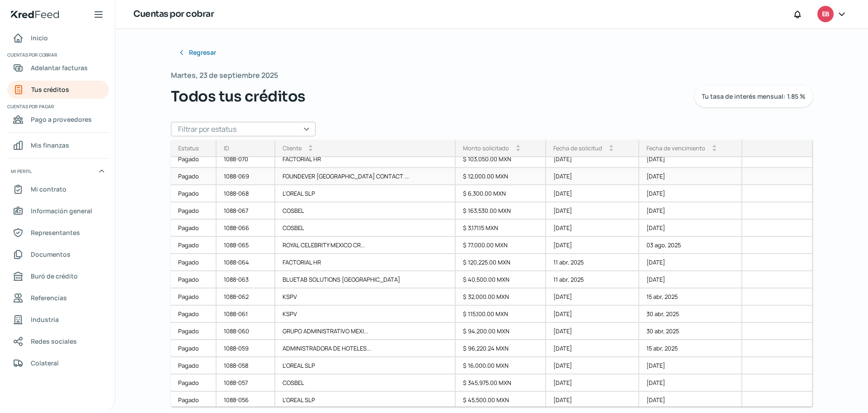  I want to click on div: $ 115,100.00 MXN, so click(501, 314).